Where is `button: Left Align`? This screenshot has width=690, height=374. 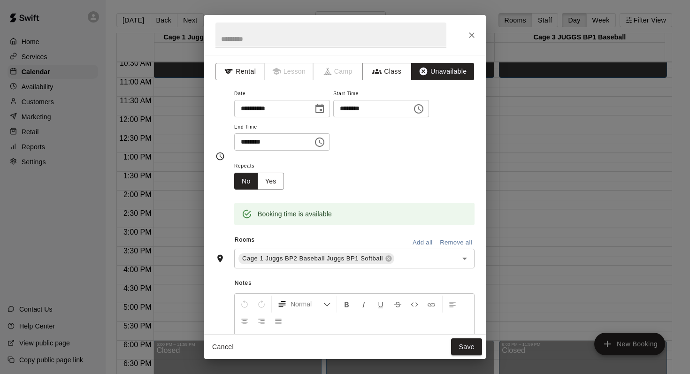
button: Left Align is located at coordinates (452, 304).